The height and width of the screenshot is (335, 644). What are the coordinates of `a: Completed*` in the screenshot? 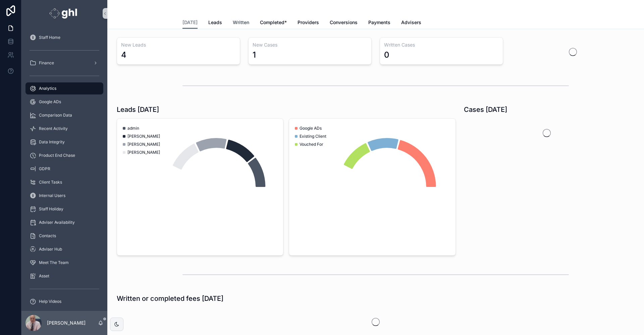 It's located at (274, 23).